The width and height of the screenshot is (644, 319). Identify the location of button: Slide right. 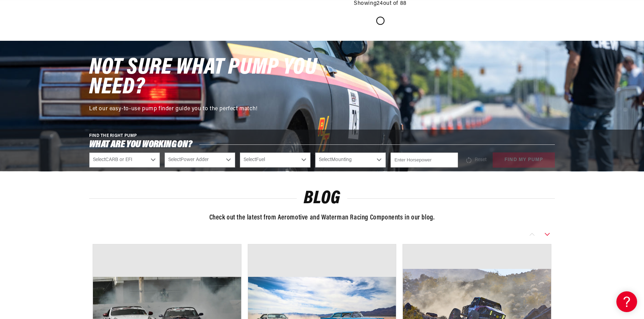
(547, 234).